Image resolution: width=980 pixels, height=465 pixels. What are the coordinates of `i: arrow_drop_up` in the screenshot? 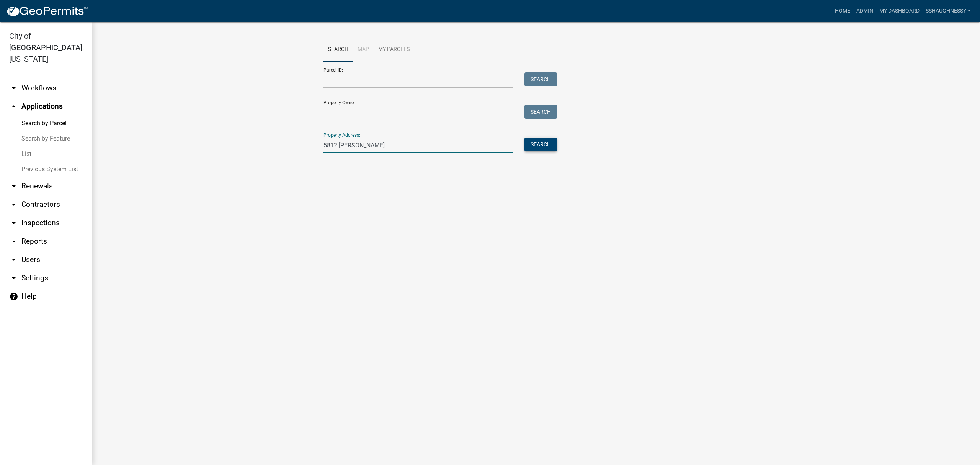 It's located at (13, 106).